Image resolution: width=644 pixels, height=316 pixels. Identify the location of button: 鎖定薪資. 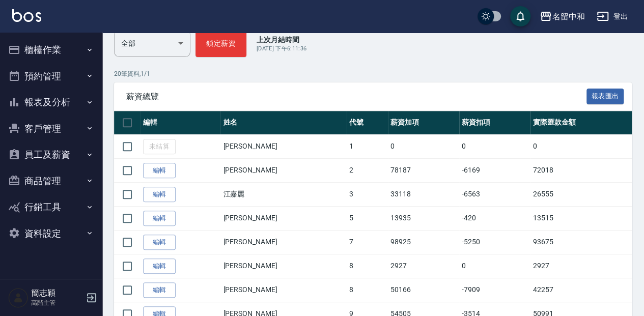
(221, 44).